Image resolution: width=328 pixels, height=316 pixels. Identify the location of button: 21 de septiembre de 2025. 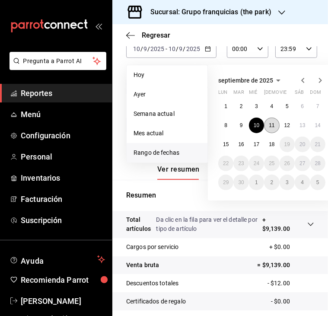
(317, 144).